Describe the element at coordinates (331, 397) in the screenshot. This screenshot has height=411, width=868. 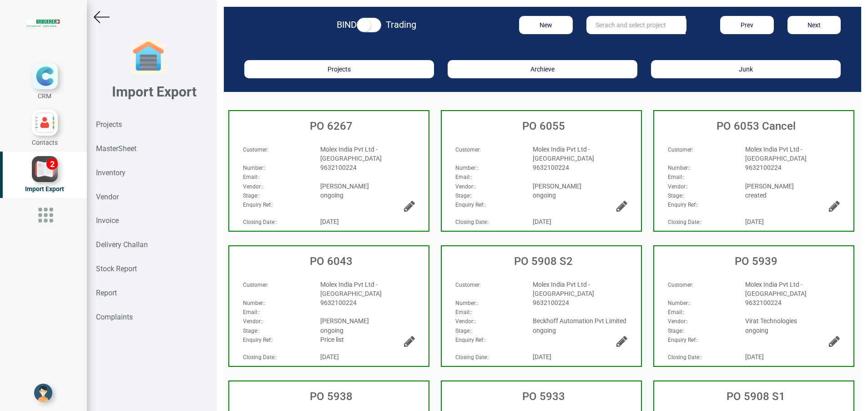
I see `h3: PO 5938` at that location.